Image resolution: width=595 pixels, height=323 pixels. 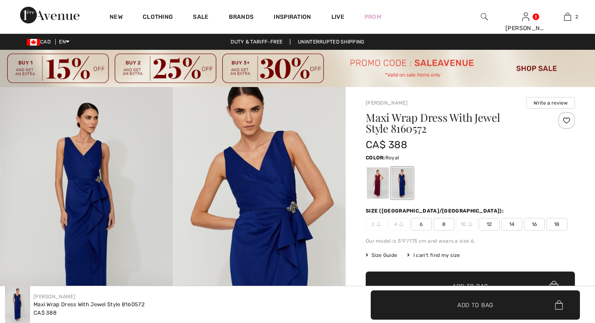 I want to click on span: Color:, so click(x=375, y=158).